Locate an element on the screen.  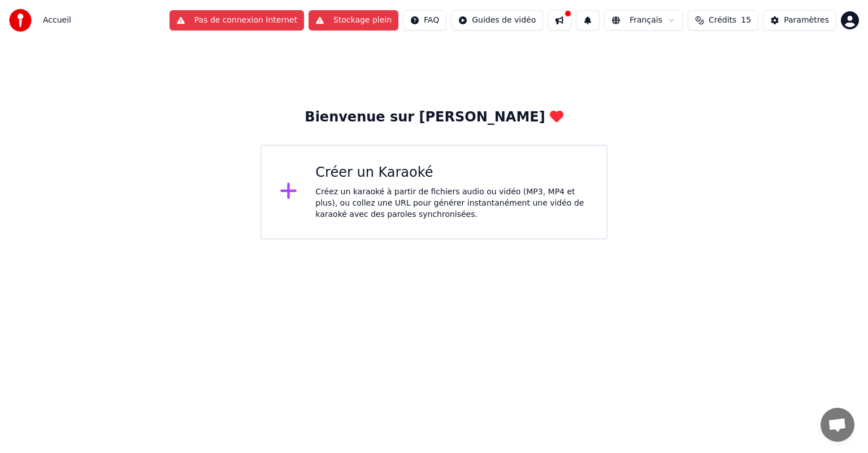
span: 15 is located at coordinates (746, 20).